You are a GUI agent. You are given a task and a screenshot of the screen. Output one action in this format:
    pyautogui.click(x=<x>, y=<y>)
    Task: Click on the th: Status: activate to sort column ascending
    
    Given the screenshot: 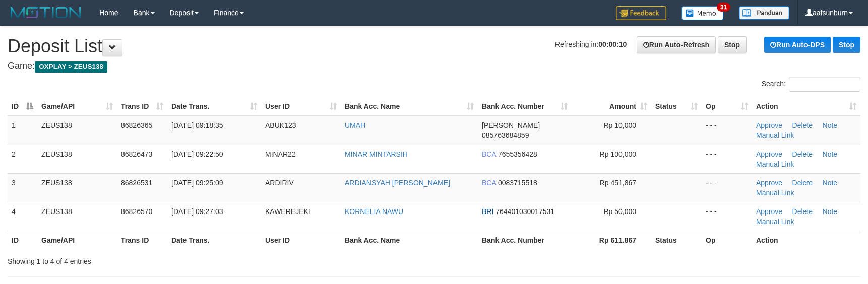 What is the action you would take?
    pyautogui.click(x=676, y=106)
    